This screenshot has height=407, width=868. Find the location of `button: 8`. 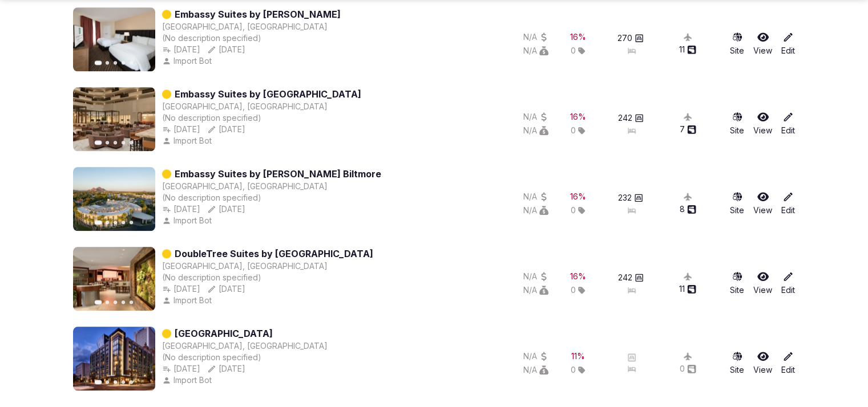

button: 8 is located at coordinates (687, 210).